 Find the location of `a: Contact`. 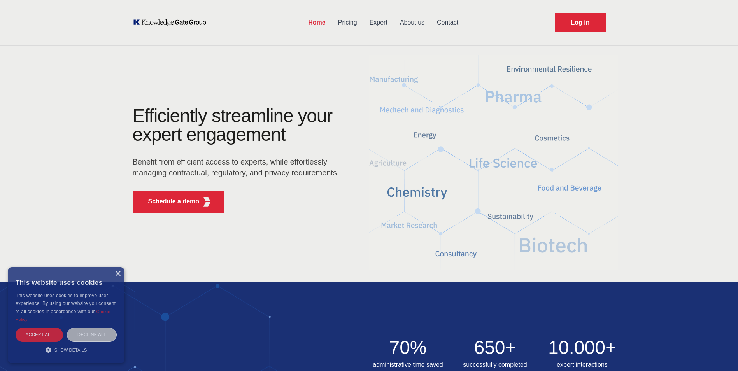

a: Contact is located at coordinates (447, 23).